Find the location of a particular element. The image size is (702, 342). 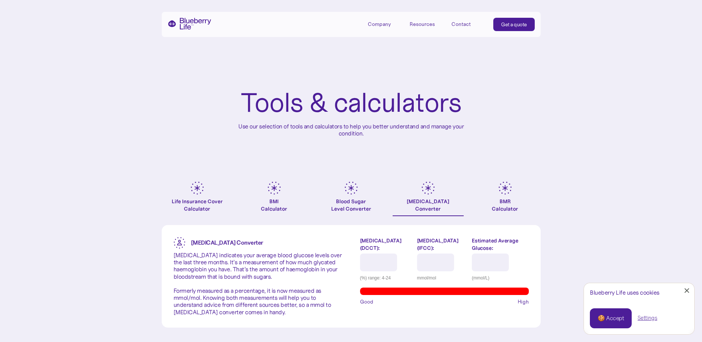

h1: Tools & calculators is located at coordinates (351, 103).